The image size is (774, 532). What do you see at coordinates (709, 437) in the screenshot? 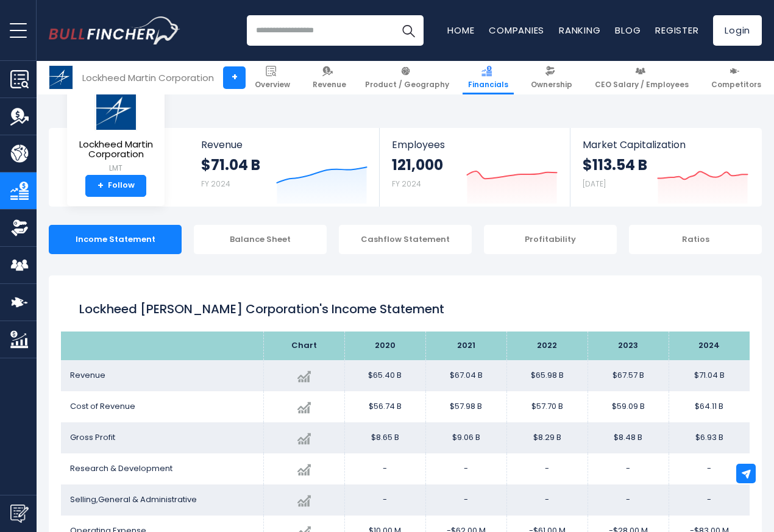
I see `td: $6.93 B` at bounding box center [709, 437].